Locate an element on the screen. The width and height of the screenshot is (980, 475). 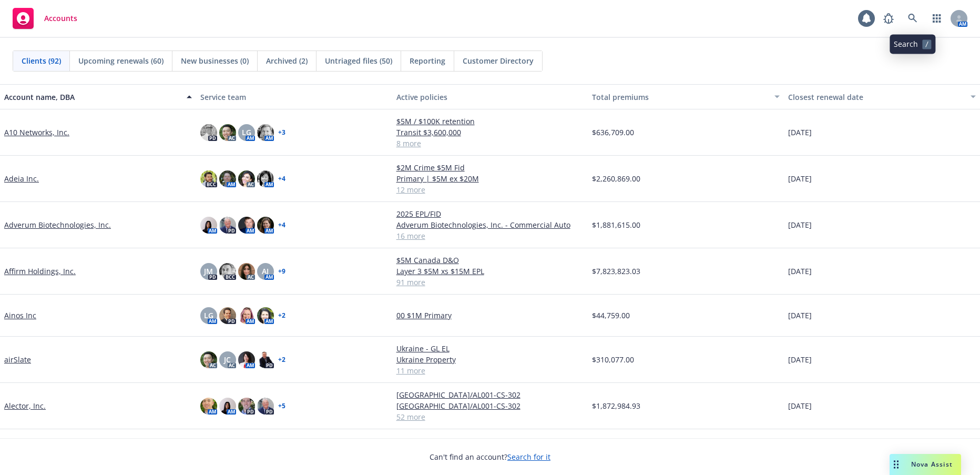
a: Ukraine - GL EL is located at coordinates (490, 348).